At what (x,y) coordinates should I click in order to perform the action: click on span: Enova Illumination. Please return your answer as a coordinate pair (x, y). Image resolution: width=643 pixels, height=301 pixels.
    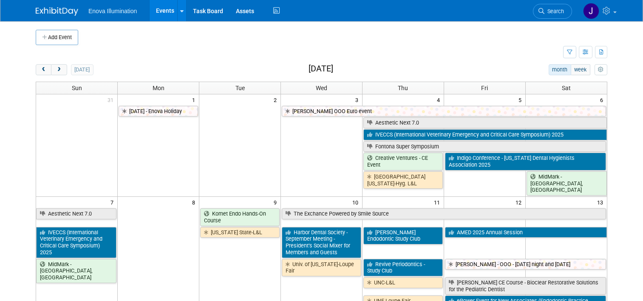
    Looking at the image, I should click on (113, 11).